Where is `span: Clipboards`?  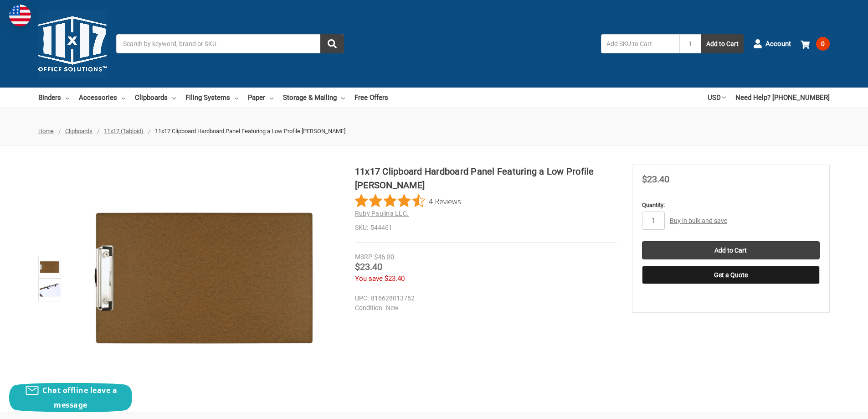
span: Clipboards is located at coordinates (79, 131).